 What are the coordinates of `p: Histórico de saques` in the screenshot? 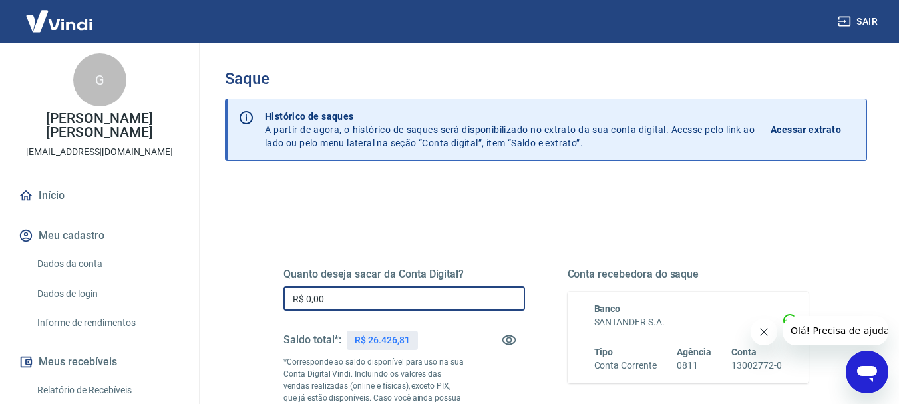 It's located at (510, 116).